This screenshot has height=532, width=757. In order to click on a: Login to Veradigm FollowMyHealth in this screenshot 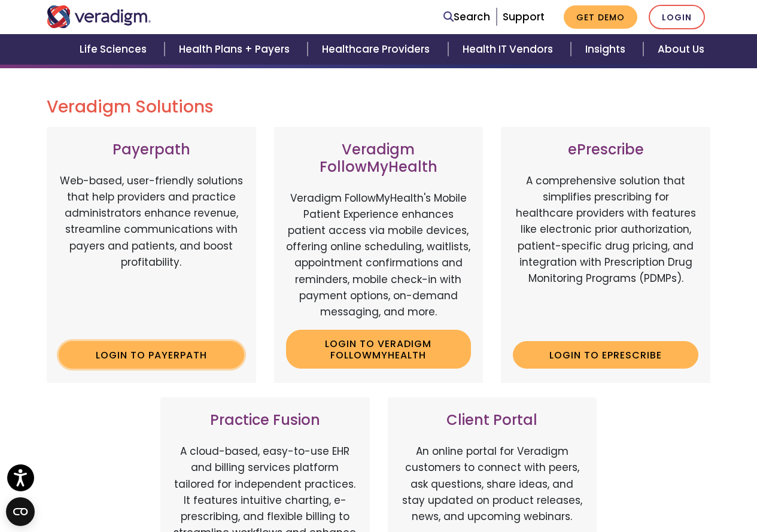, I will do `click(379, 348)`.